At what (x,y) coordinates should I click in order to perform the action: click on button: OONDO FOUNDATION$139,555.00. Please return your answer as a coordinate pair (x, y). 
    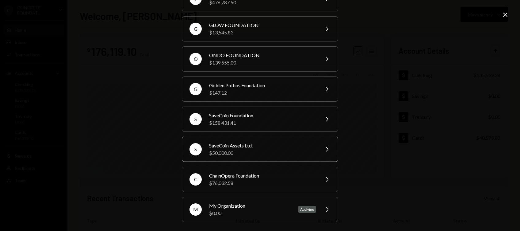
    Looking at the image, I should click on (260, 59).